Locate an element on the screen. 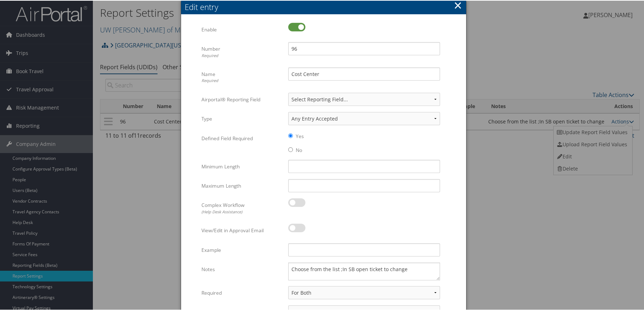  div: Edit entry is located at coordinates (325, 6).